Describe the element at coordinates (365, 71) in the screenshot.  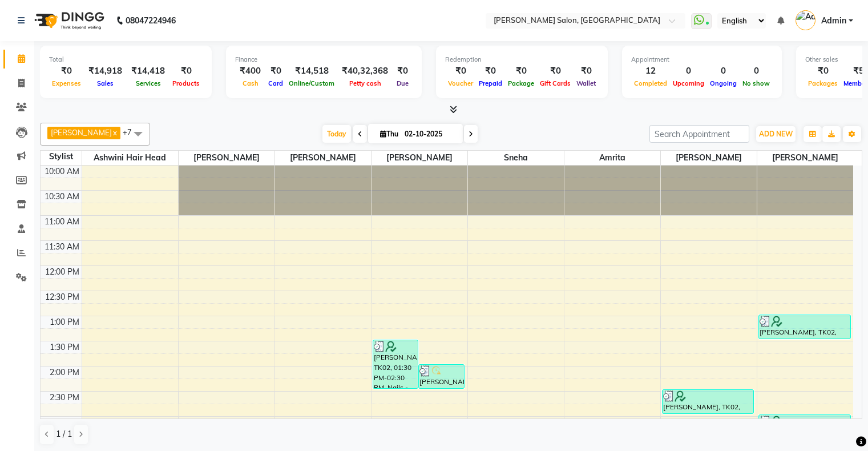
I see `div: ₹40,32,368` at that location.